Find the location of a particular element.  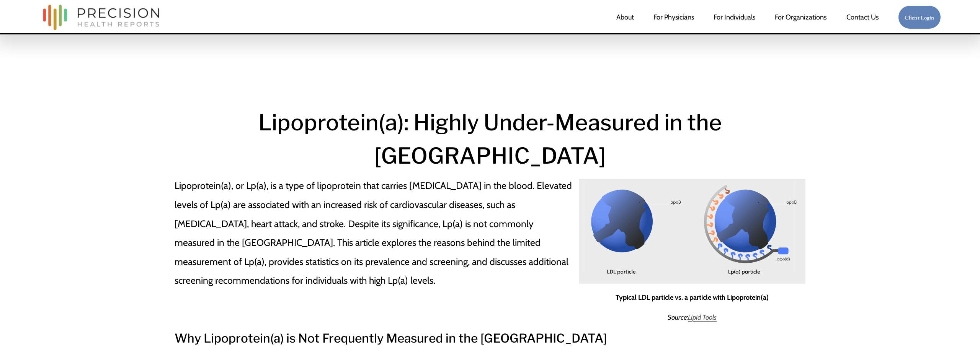

a: For Physicians is located at coordinates (674, 17).